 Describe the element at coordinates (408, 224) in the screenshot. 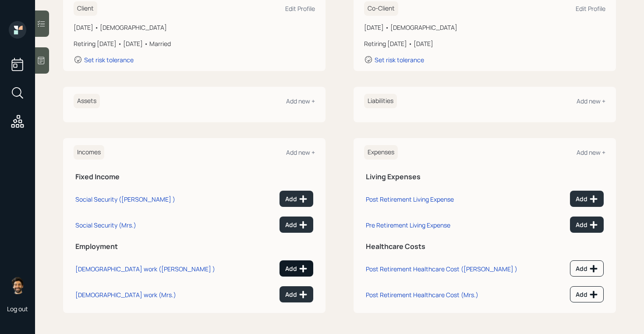

I see `div: Pre Retirement Living Expense` at that location.